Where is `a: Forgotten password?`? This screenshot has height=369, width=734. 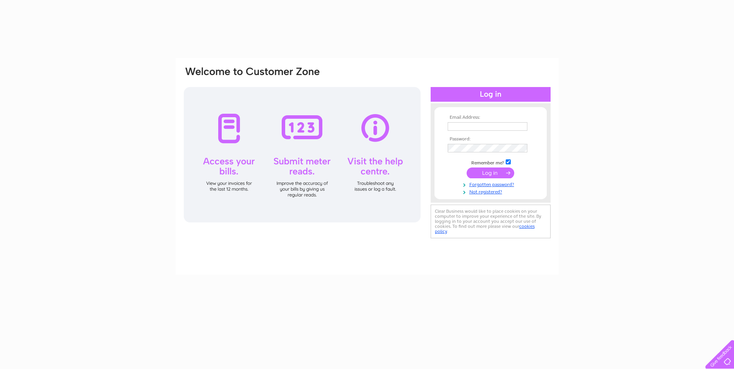
a: Forgotten password? is located at coordinates (491, 184).